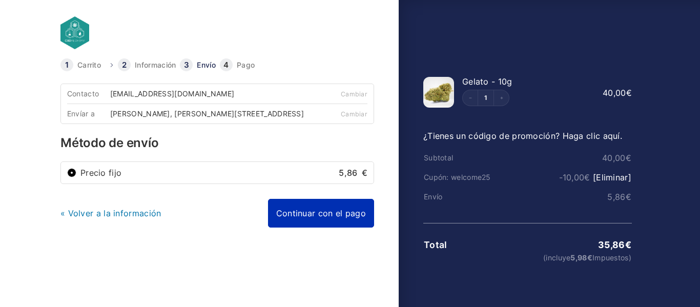  What do you see at coordinates (576, 177) in the screenshot?
I see `span: 10,00` at bounding box center [576, 177].